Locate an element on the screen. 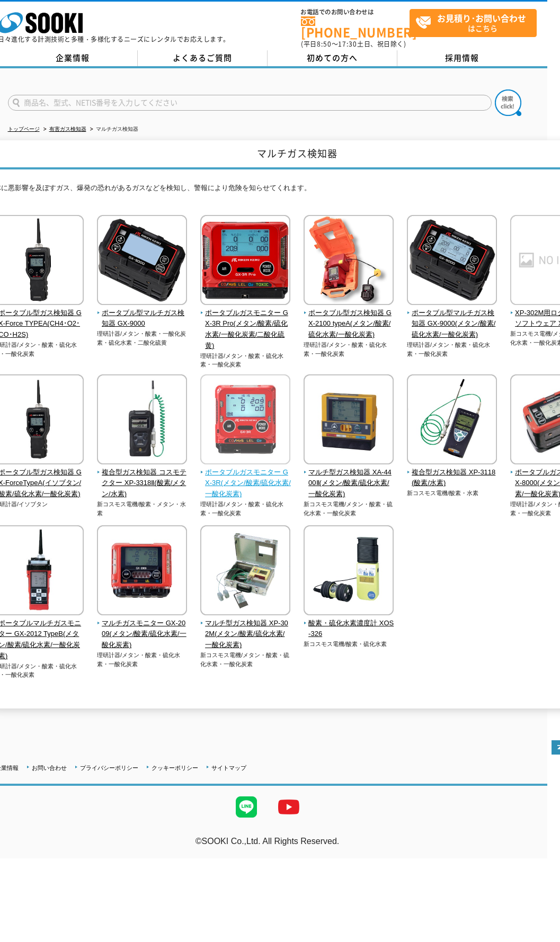  span: マルチ型ガス検知器 XP-302M(メタン/酸素/硫化水素/一酸化炭素) is located at coordinates (246, 635).